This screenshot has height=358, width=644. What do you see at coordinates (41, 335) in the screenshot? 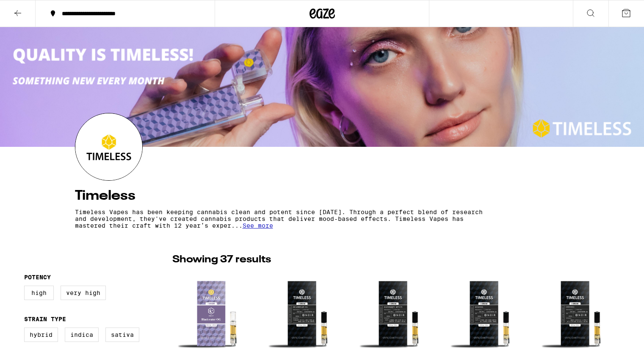
I see `label: Hybrid` at bounding box center [41, 335].